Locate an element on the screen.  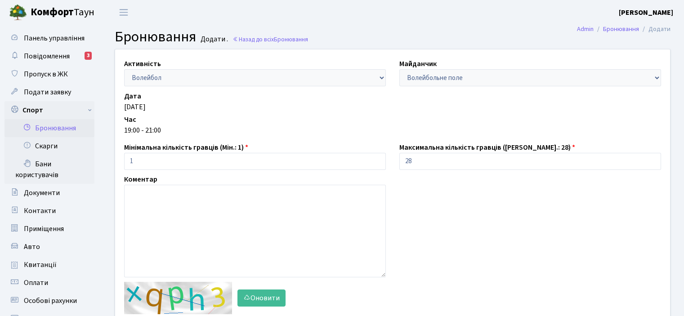
a: Авто is located at coordinates (49, 247).